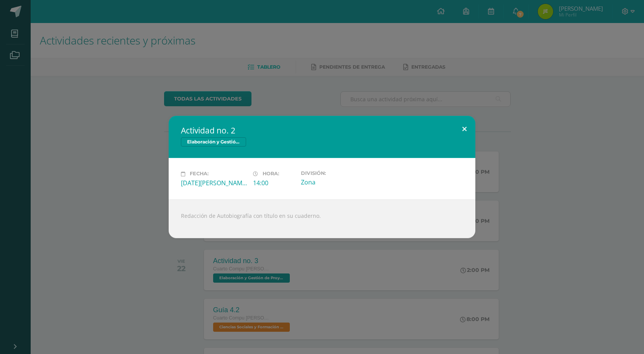 The height and width of the screenshot is (354, 644). Describe the element at coordinates (271, 174) in the screenshot. I see `span: Hora:` at that location.